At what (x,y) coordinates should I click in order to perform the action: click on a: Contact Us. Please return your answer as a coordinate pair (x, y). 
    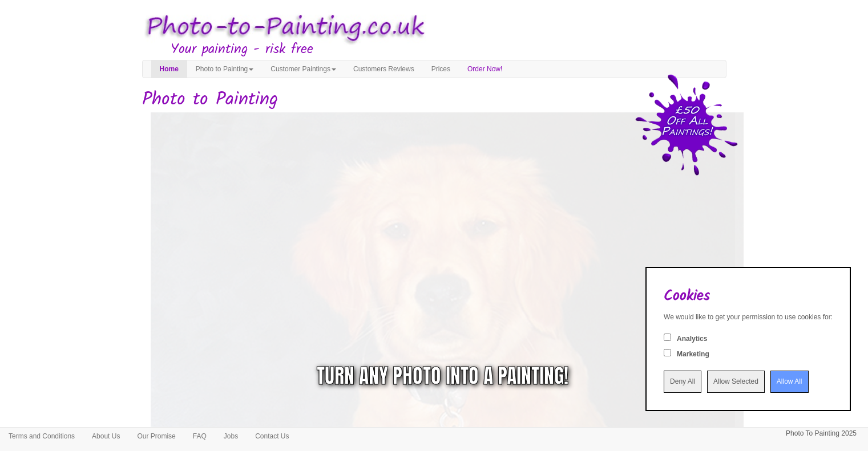
    Looking at the image, I should click on (272, 436).